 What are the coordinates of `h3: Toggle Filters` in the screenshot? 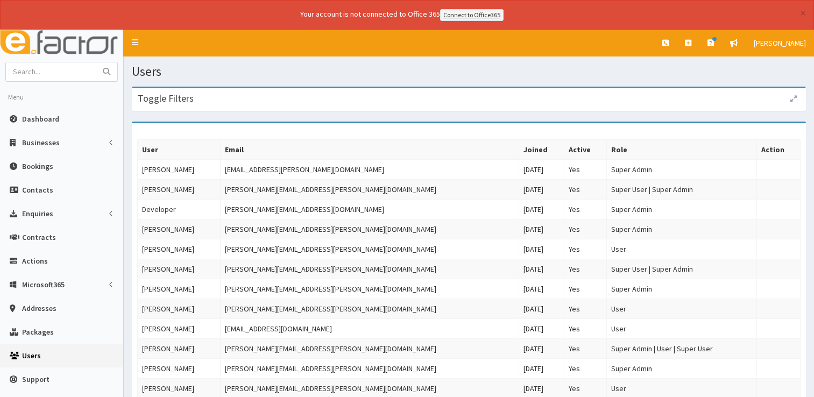 It's located at (166, 98).